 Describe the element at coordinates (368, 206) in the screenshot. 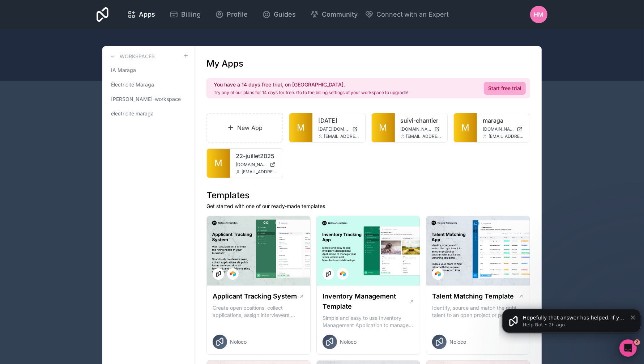

I see `p: Get started with one of our ready-made templates` at that location.